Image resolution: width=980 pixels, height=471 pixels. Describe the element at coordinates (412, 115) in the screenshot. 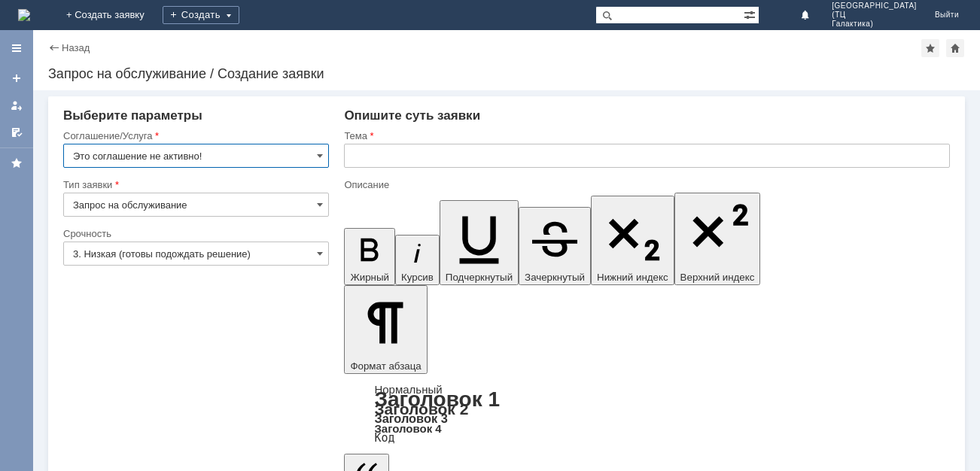

I see `span: Опишите суть заявки` at that location.